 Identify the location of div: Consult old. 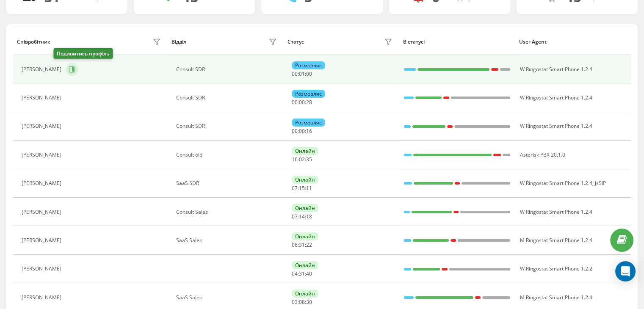
(227, 155).